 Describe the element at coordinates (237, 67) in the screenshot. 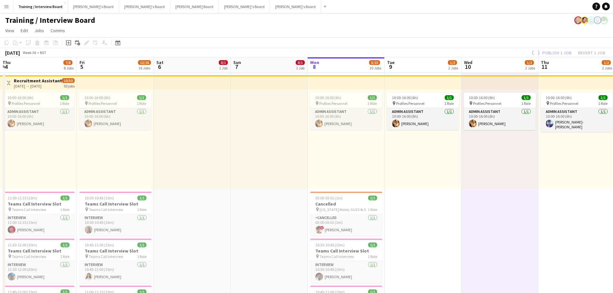

I see `span: 7` at that location.